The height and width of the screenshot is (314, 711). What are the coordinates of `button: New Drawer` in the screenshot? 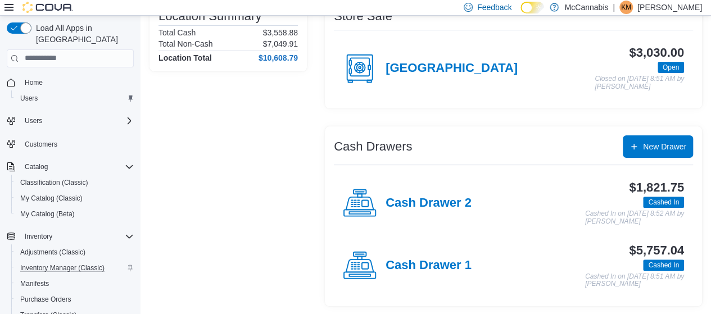 It's located at (658, 147).